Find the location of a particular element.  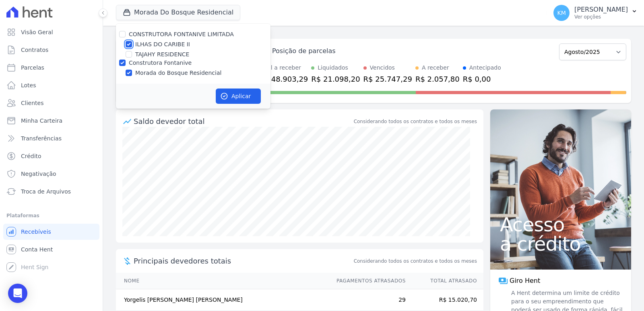

span: Minha Carteira is located at coordinates (41, 121).